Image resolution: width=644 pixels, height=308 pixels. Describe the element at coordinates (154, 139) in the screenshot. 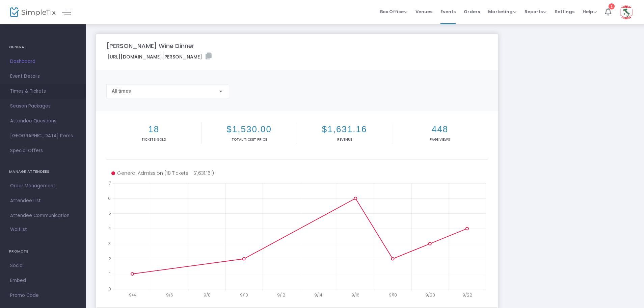

I see `p: Tickets sold` at that location.